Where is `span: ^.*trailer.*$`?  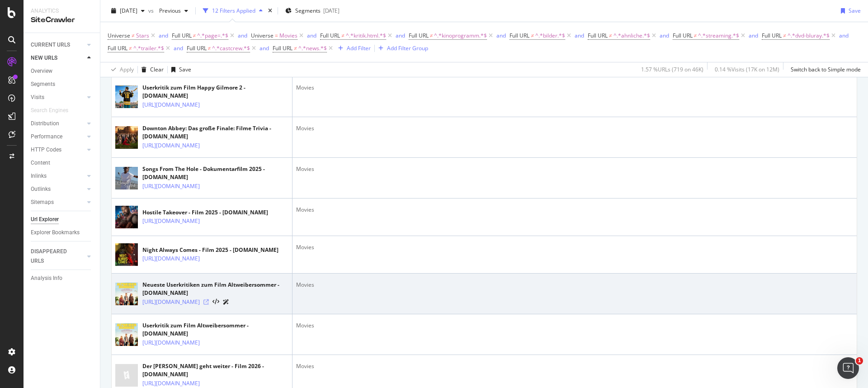
span: ^.*trailer.*$ is located at coordinates (149, 49).